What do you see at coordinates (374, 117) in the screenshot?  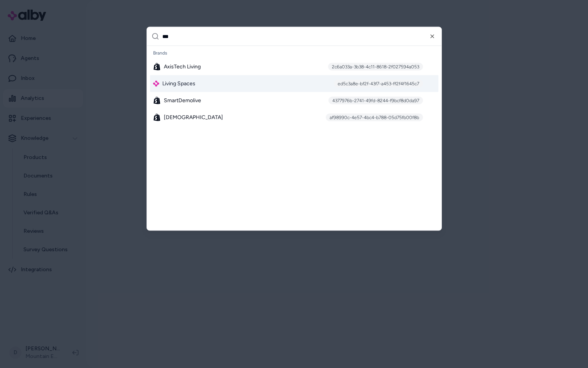 I see `div: af98990c-4e57-4bc4-b788-05d75fb00f8b` at bounding box center [374, 117].